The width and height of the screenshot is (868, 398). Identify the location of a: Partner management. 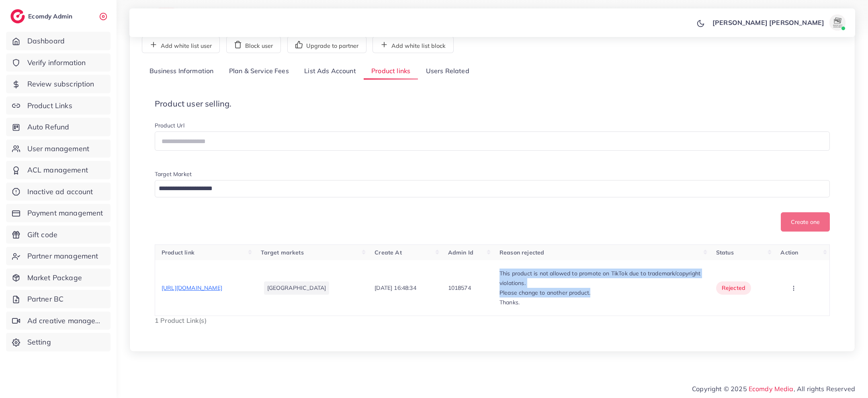
(58, 256).